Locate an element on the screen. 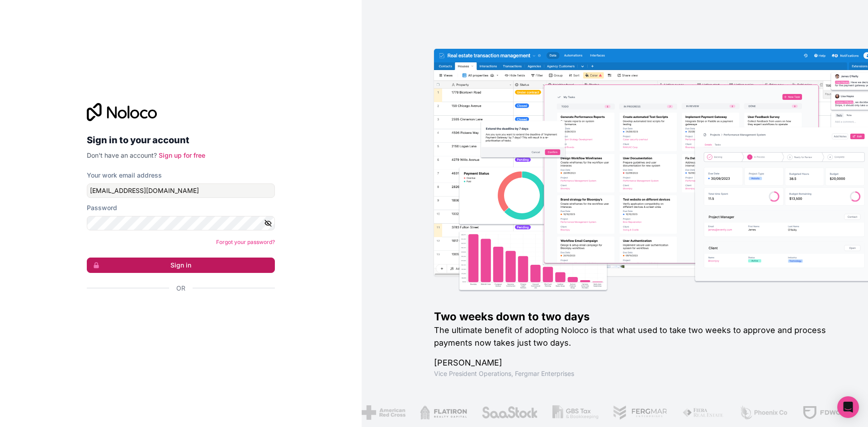 This screenshot has height=427, width=868. img: /assets/saastock-C6Zbiodz.png is located at coordinates (509, 412).